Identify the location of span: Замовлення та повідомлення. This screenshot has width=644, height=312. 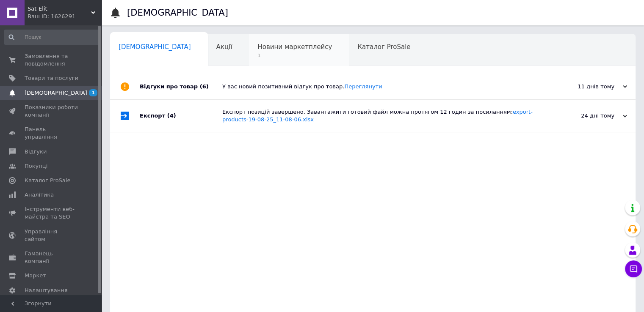
(51, 60).